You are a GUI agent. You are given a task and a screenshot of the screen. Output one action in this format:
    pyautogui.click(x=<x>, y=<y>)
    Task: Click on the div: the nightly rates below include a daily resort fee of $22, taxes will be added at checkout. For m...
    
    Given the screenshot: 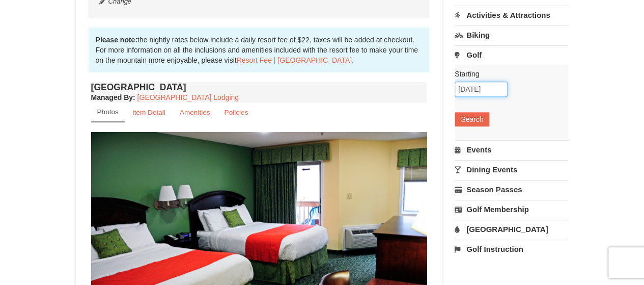 What is the action you would take?
    pyautogui.click(x=259, y=50)
    